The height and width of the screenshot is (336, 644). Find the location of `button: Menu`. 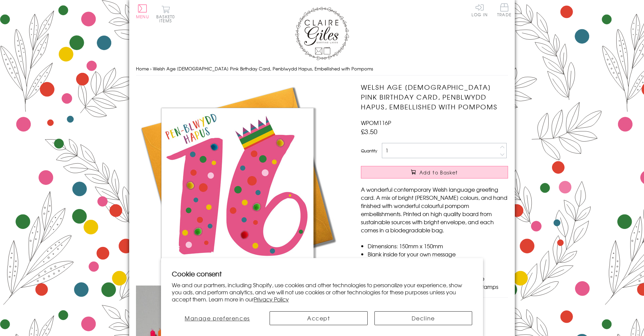

button: Menu is located at coordinates (142, 12).